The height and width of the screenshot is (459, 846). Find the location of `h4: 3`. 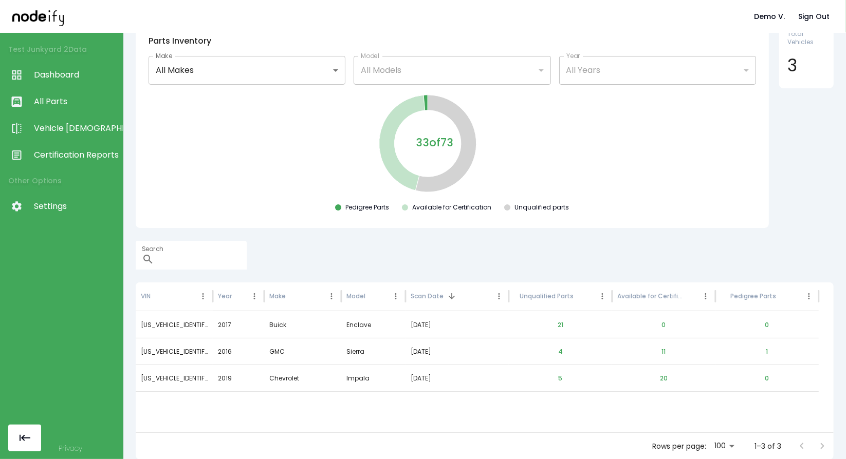

h4: 3 is located at coordinates (806, 65).